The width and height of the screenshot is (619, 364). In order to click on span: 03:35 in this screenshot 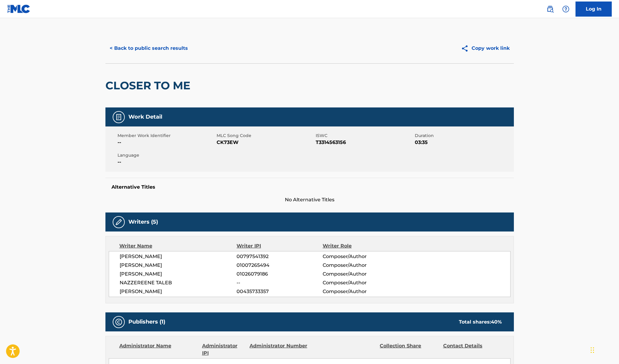, I will do `click(463, 143)`.